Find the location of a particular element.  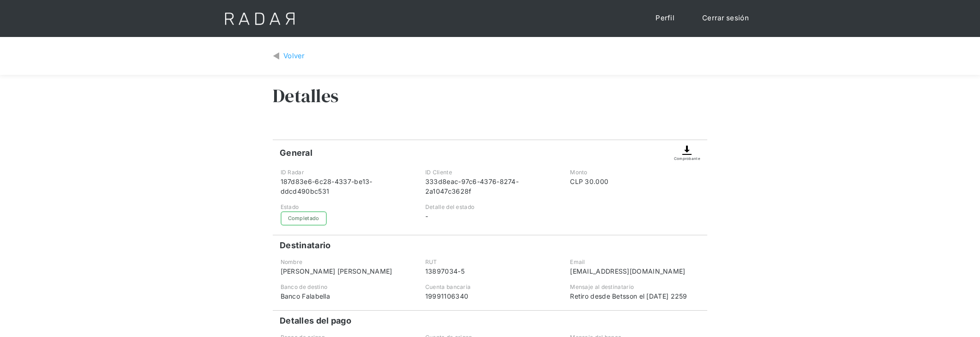

div: Cuenta bancaria is located at coordinates (490, 287).